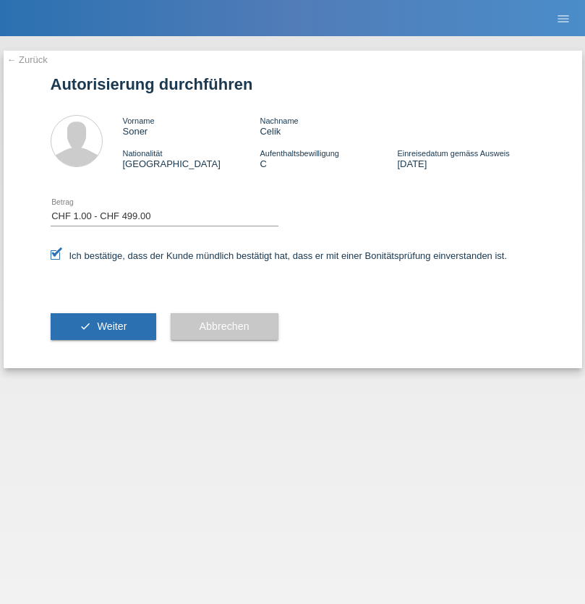 The width and height of the screenshot is (585, 604). I want to click on i: menu, so click(564, 19).